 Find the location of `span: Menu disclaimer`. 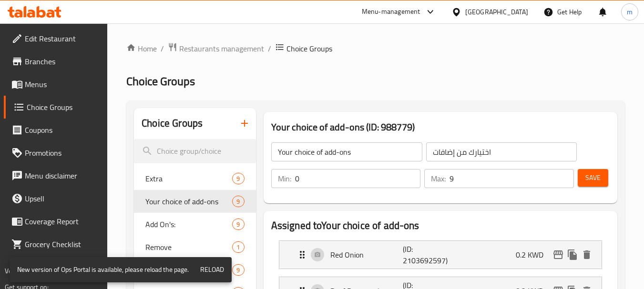

span: Menu disclaimer is located at coordinates (62, 176).